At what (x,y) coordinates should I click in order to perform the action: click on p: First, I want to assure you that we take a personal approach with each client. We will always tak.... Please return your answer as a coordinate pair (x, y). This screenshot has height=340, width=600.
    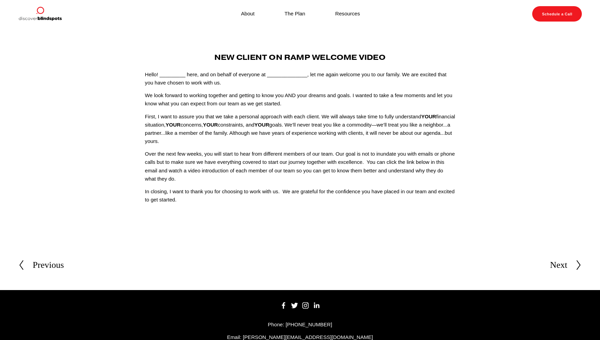
    Looking at the image, I should click on (300, 129).